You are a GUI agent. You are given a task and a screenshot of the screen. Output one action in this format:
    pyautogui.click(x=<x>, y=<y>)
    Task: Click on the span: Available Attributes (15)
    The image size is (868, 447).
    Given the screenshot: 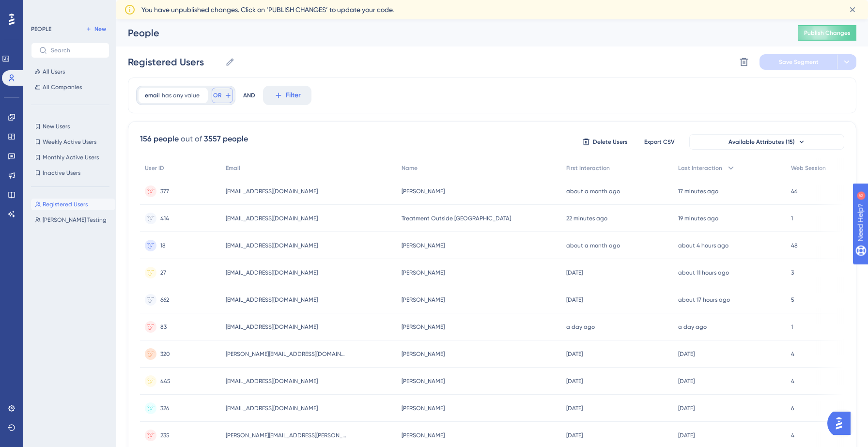 What is the action you would take?
    pyautogui.click(x=762, y=142)
    